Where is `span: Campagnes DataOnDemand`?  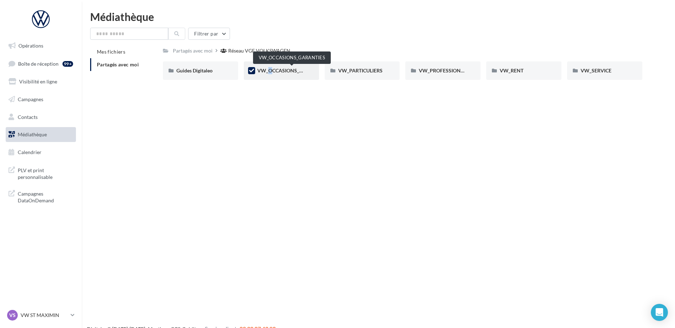 span: Campagnes DataOnDemand is located at coordinates (45, 196).